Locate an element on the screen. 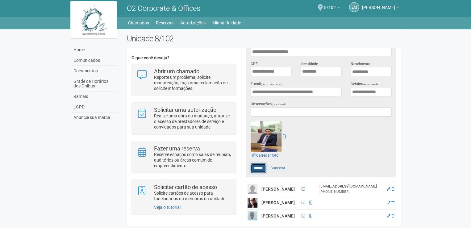 This screenshot has width=471, height=228. label: E-mail is located at coordinates (267, 84).